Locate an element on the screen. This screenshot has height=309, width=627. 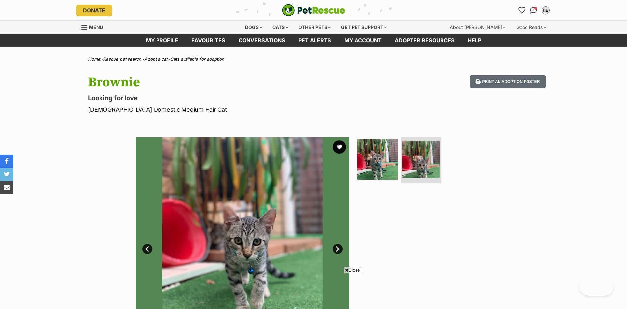
span: Close is located at coordinates (353, 270).